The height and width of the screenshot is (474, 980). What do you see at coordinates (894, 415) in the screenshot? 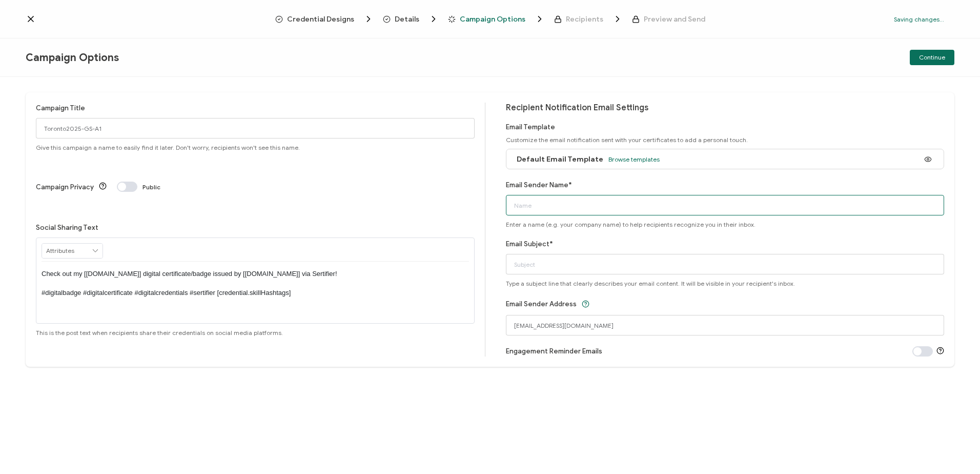
I see `div: Chat Widget` at bounding box center [894, 415].